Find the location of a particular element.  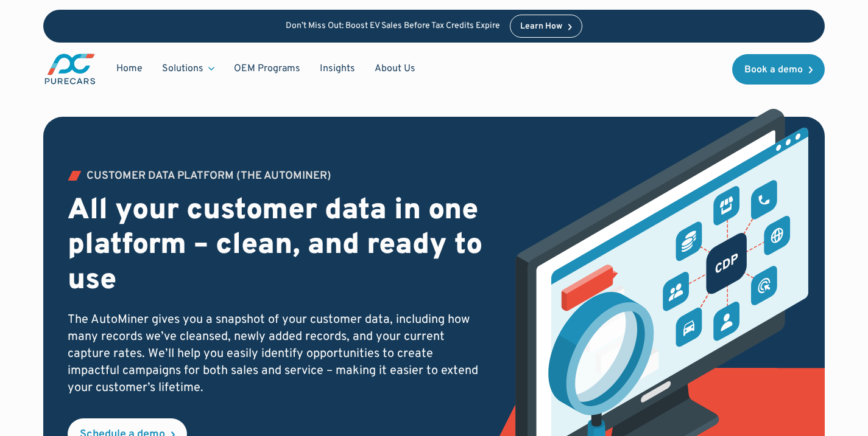

a: Book a demo is located at coordinates (779, 70).